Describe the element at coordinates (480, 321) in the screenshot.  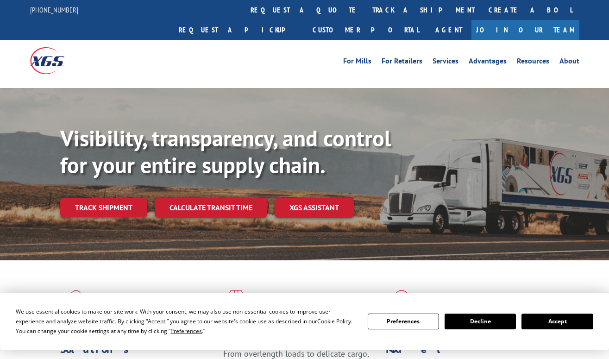
I see `button: Decline` at that location.